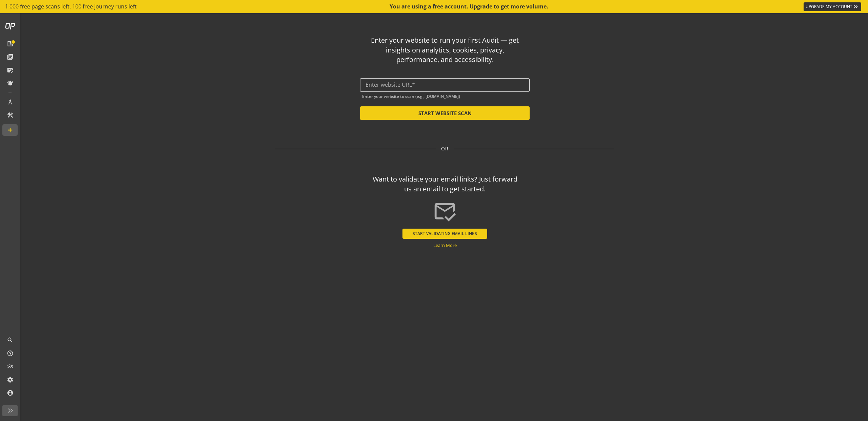 The image size is (868, 421). What do you see at coordinates (469, 7) in the screenshot?
I see `div: You are using a free account. Upgrade to get more volume.` at bounding box center [469, 7].